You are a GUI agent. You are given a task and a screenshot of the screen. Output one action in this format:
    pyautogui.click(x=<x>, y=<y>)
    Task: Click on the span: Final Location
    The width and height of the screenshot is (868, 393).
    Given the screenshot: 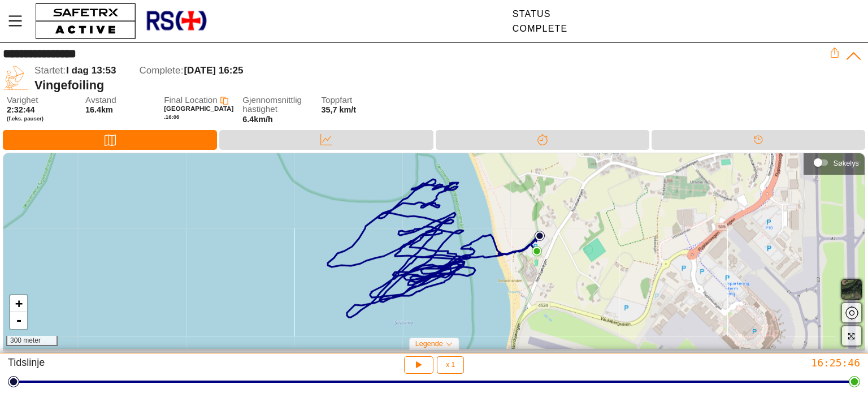 What is the action you would take?
    pyautogui.click(x=191, y=100)
    